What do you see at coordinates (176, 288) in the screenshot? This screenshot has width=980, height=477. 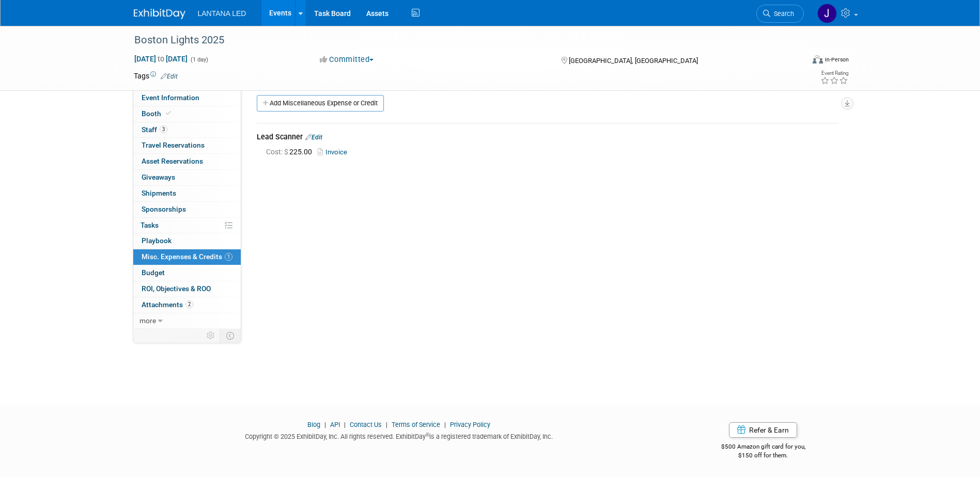 I see `span: ROI, Objectives & ROO` at bounding box center [176, 288].